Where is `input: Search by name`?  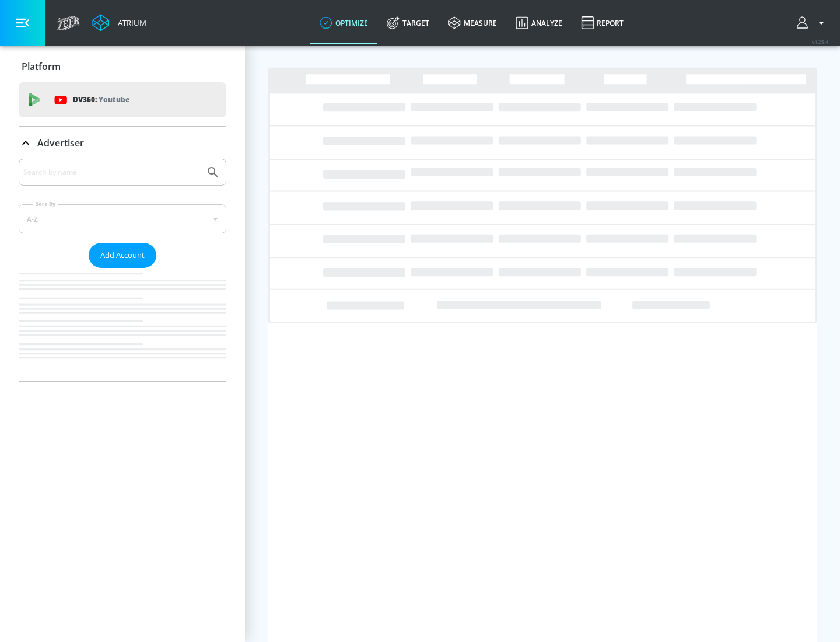
input: Search by name is located at coordinates (111, 172).